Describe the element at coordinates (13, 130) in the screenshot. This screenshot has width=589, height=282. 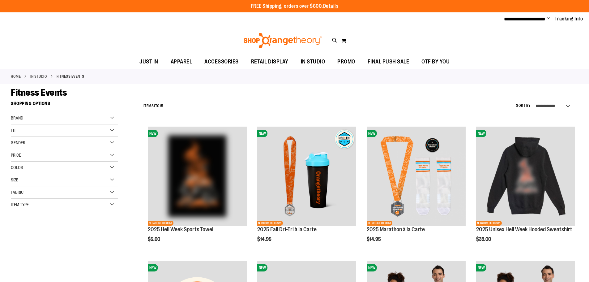
I see `span: Fit` at that location.